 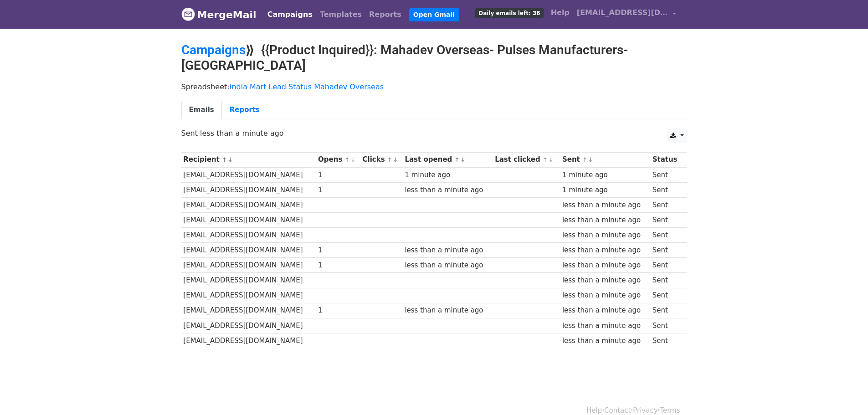 What do you see at coordinates (307, 86) in the screenshot?
I see `a: India Mart Lead Status Mahadev Overseas` at bounding box center [307, 86].